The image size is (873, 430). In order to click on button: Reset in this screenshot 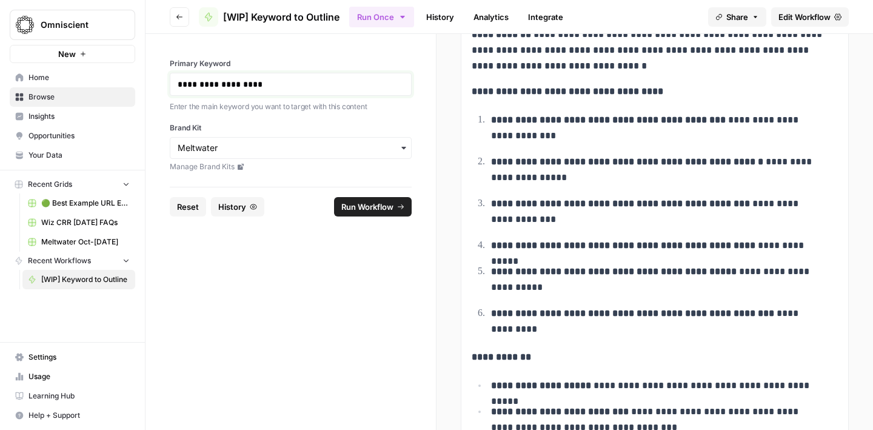, I will do `click(188, 207)`.